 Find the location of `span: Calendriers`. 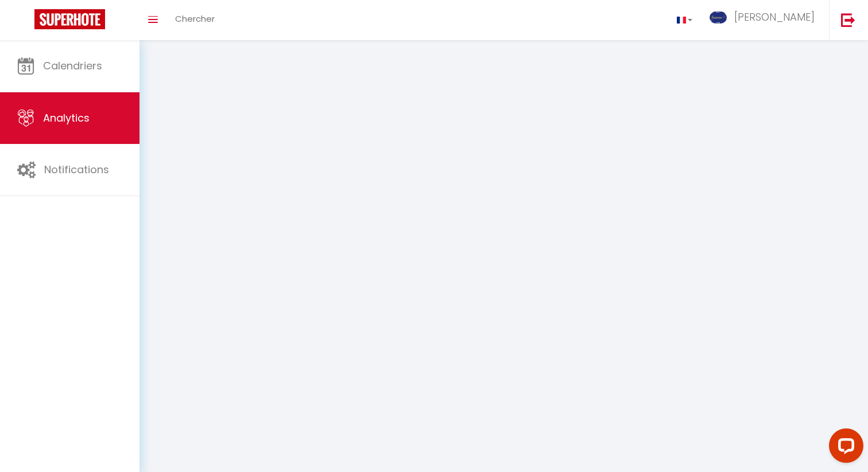

span: Calendriers is located at coordinates (72, 65).